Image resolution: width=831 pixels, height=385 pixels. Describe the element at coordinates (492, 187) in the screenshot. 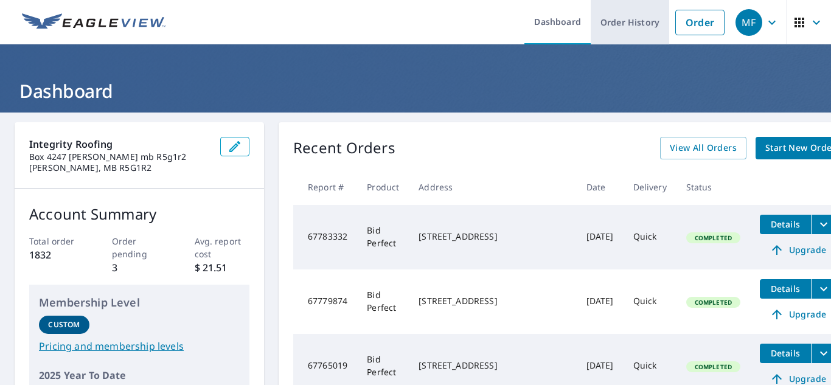

I see `th: Address` at that location.